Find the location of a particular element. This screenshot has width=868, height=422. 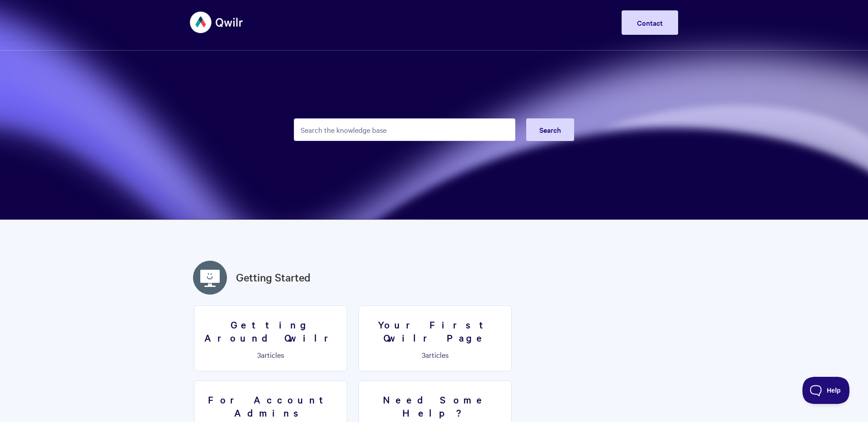

a: Getting Around Qwilr 3articles is located at coordinates (271, 339).